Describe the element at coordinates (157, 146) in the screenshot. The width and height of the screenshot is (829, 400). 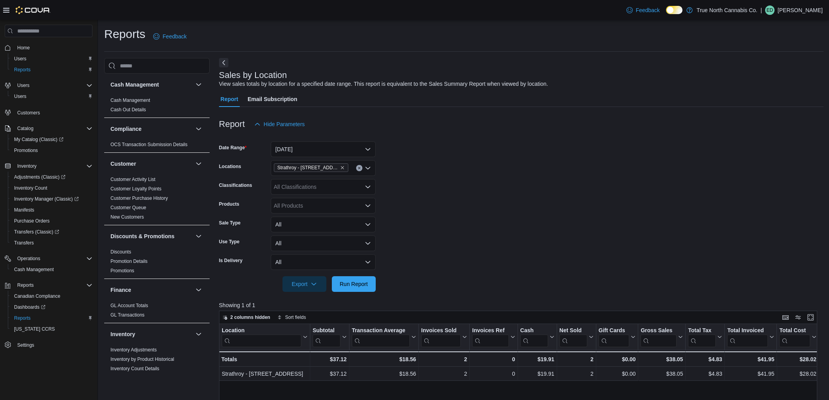
I see `div: Compliance` at that location.